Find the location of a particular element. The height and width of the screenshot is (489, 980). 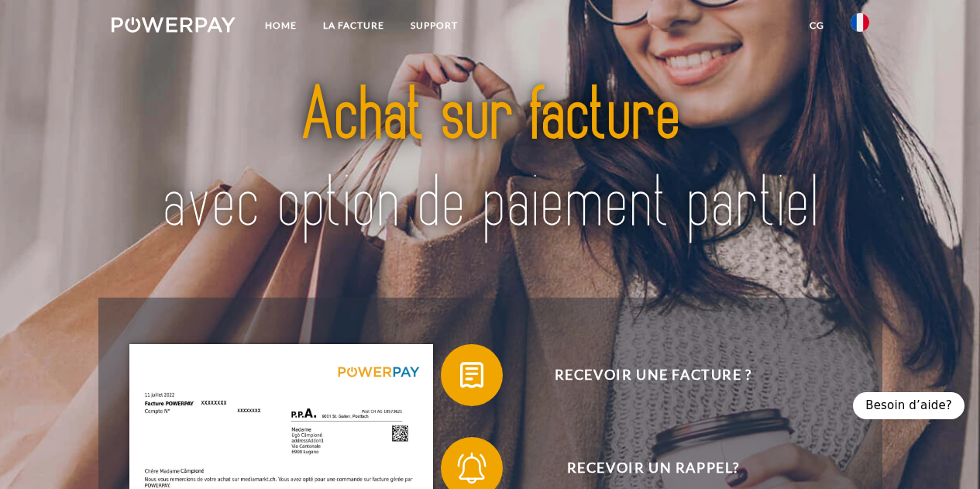

button: Recevoir une facture ? is located at coordinates (642, 376).